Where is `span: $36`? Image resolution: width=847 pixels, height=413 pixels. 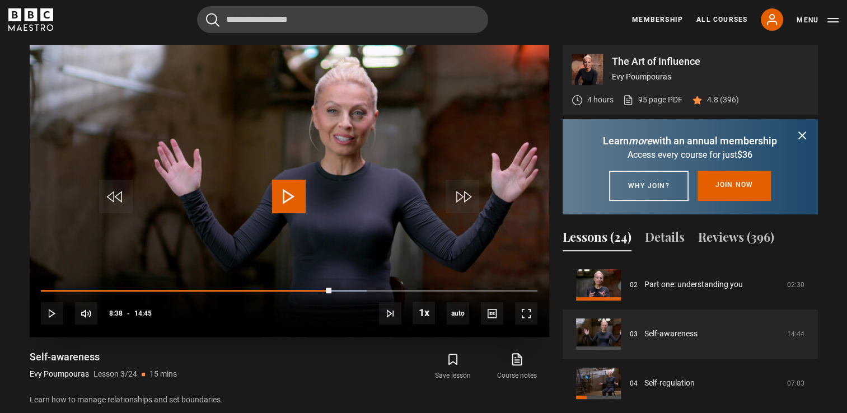 span: $36 is located at coordinates (744, 154).